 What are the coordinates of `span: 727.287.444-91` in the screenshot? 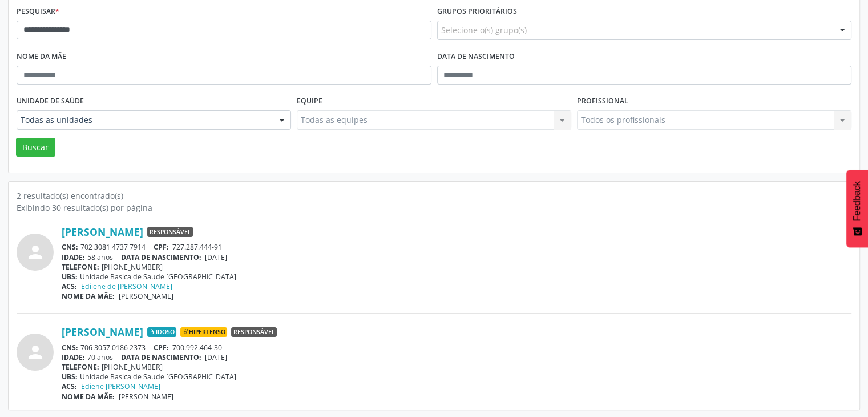 It's located at (197, 247).